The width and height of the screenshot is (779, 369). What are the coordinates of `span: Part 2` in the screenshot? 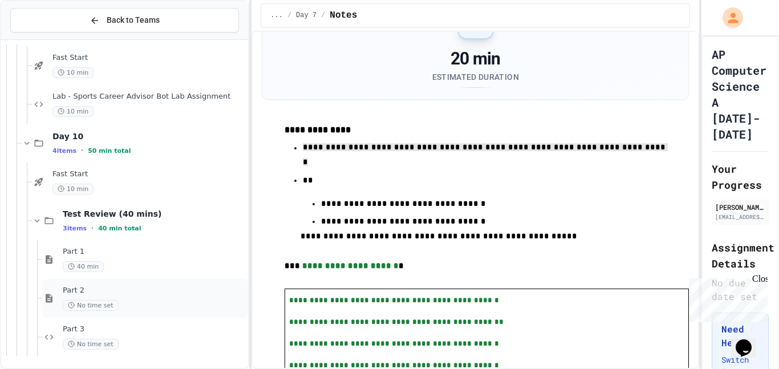 It's located at (154, 290).